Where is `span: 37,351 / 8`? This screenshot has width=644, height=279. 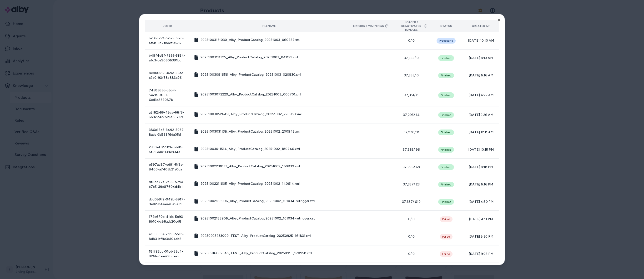
span: 37,351 / 8 is located at coordinates (412, 95).